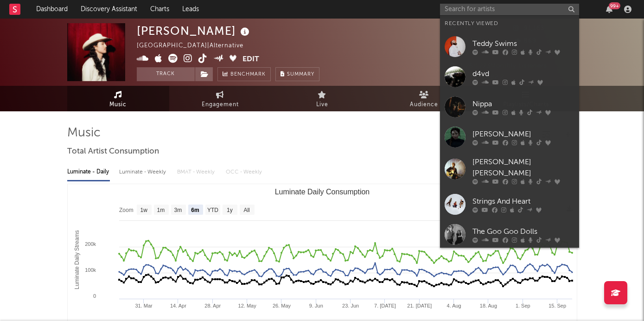  What do you see at coordinates (282, 306) in the screenshot?
I see `text: 26. May` at bounding box center [282, 306].